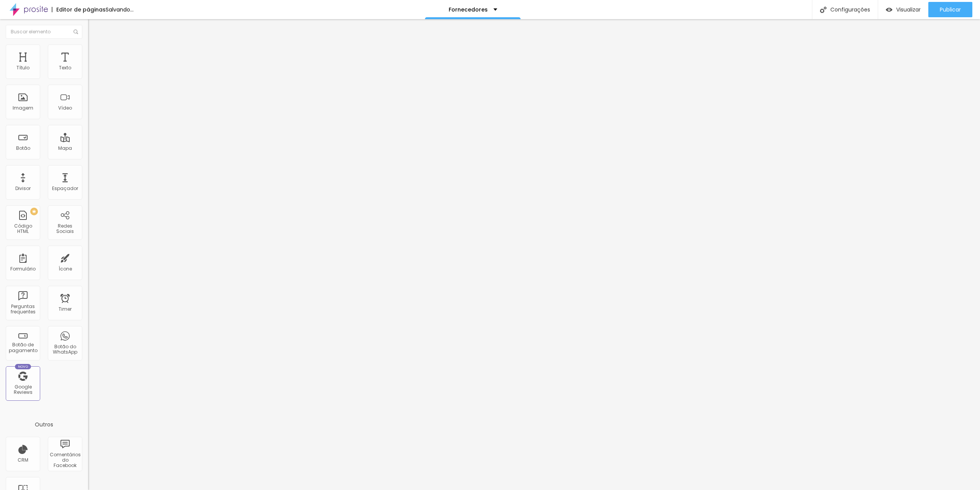  I want to click on img: view-1.svg, so click(889, 9).